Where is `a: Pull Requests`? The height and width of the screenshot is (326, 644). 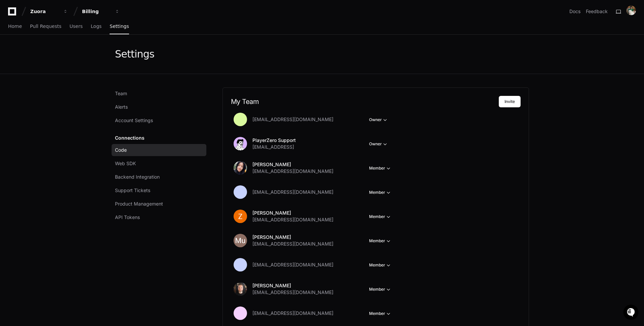
a: Pull Requests is located at coordinates (45, 26).